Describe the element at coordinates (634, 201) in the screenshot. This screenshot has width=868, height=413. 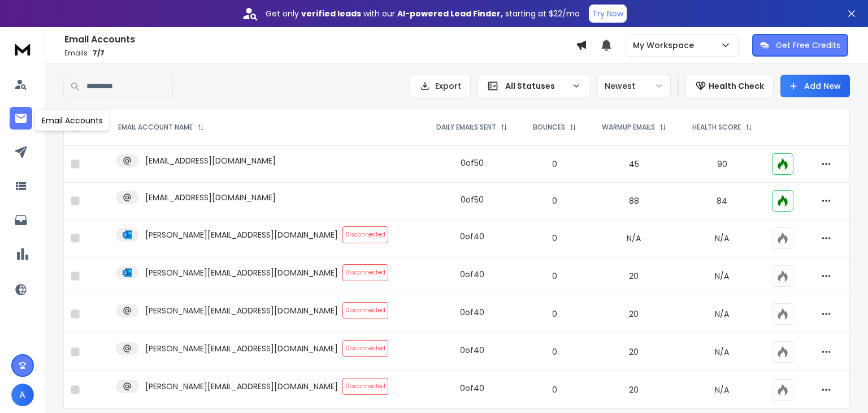
I see `td: 88` at that location.